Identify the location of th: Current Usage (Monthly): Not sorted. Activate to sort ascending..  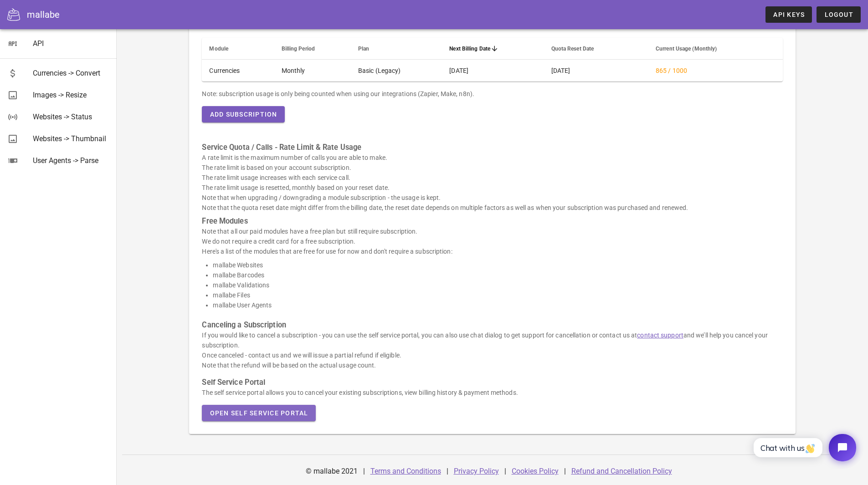
(715, 49).